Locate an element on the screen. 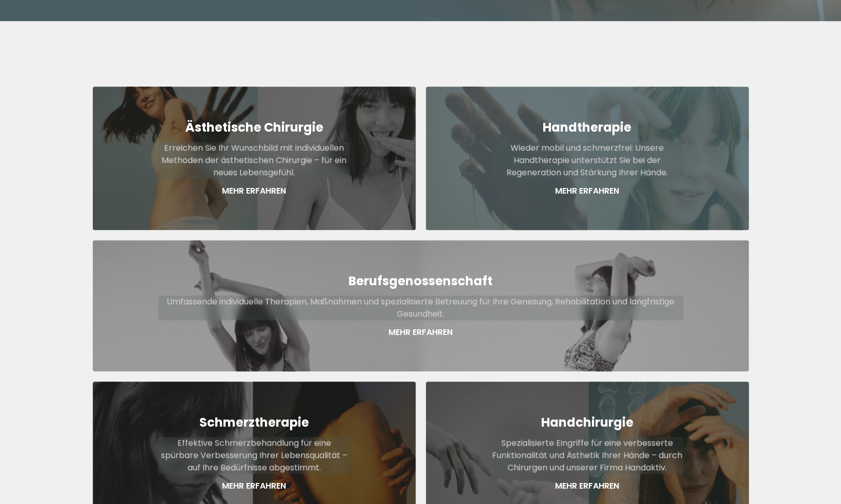 The height and width of the screenshot is (504, 841). strong: Handchirurgie is located at coordinates (587, 422).